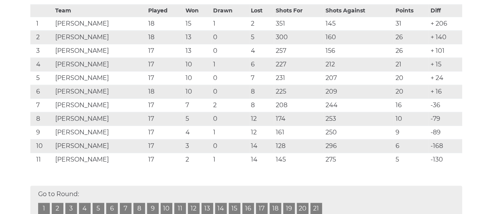  What do you see at coordinates (411, 11) in the screenshot?
I see `th: Points` at bounding box center [411, 11].